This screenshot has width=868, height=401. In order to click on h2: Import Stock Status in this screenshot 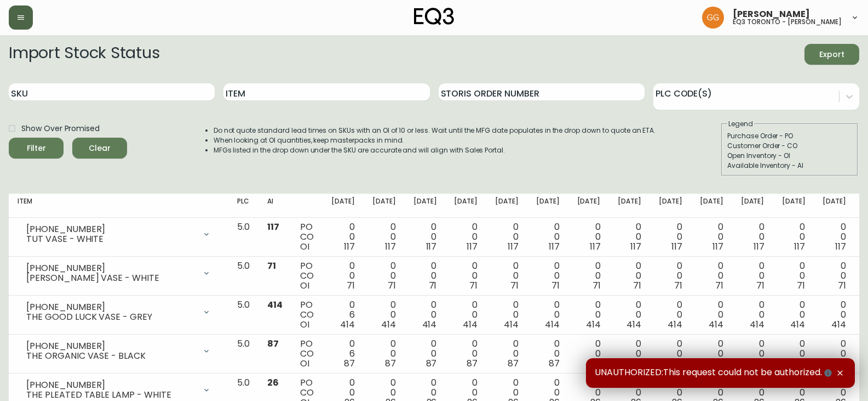, I will do `click(84, 55)`.